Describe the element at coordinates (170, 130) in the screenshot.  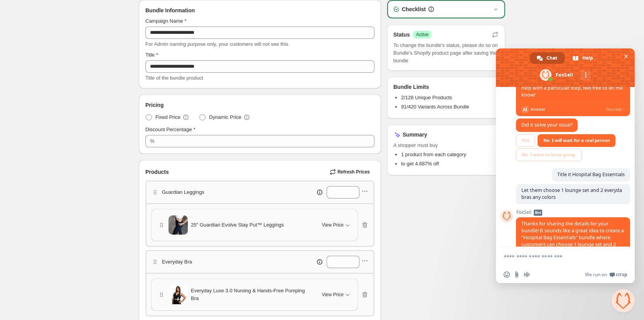
I see `label: Discount Percentage` at that location.